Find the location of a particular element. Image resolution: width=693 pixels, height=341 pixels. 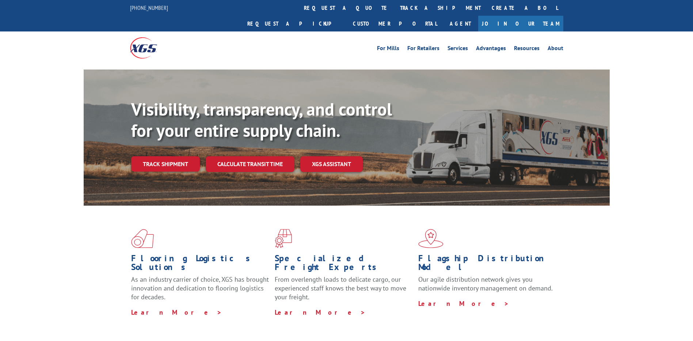

a: For Mills is located at coordinates (388, 49).